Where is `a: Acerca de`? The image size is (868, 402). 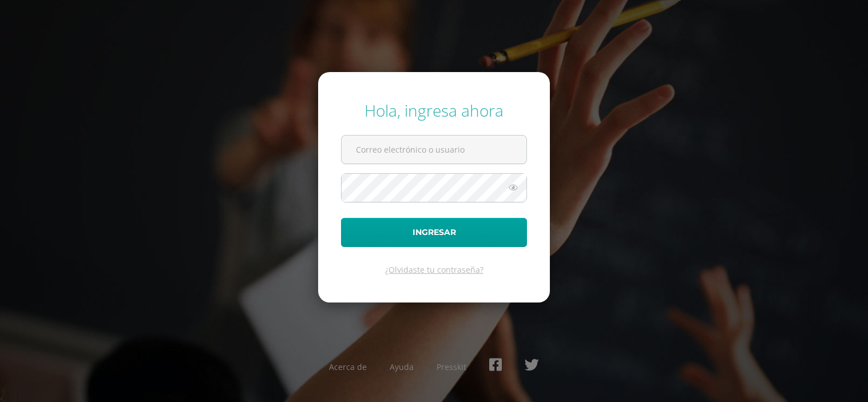
a: Acerca de is located at coordinates (348, 367).